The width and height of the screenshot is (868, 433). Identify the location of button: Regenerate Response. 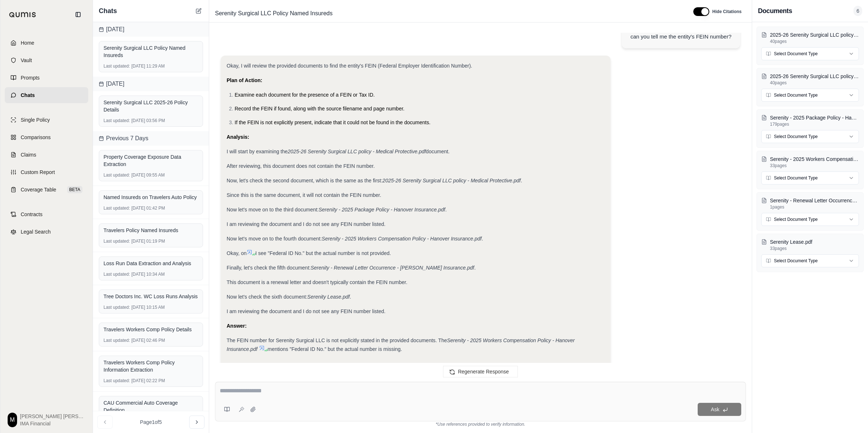
(481, 371).